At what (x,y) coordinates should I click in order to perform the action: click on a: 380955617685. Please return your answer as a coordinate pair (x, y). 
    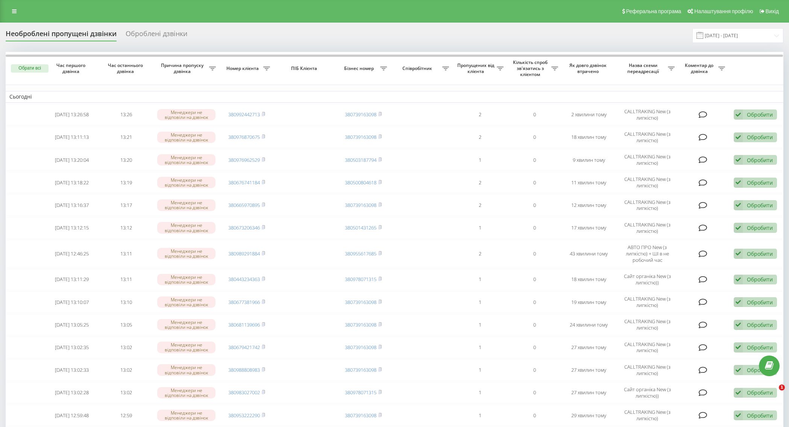
    Looking at the image, I should click on (361, 254).